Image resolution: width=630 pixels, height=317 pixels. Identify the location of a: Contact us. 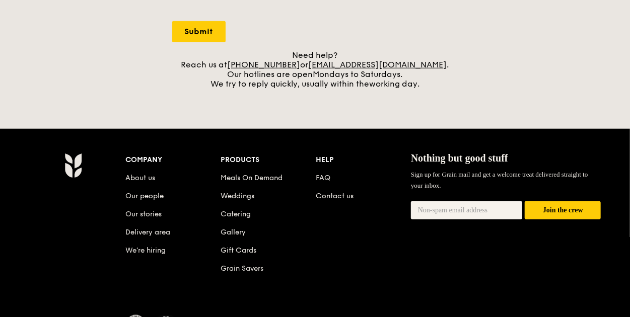
(335, 196).